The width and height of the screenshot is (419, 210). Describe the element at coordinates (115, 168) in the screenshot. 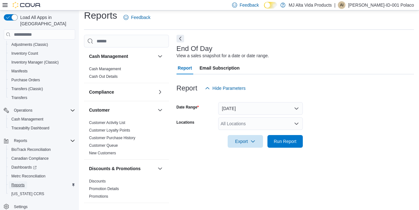

I see `h3: Discounts & Promotions` at that location.